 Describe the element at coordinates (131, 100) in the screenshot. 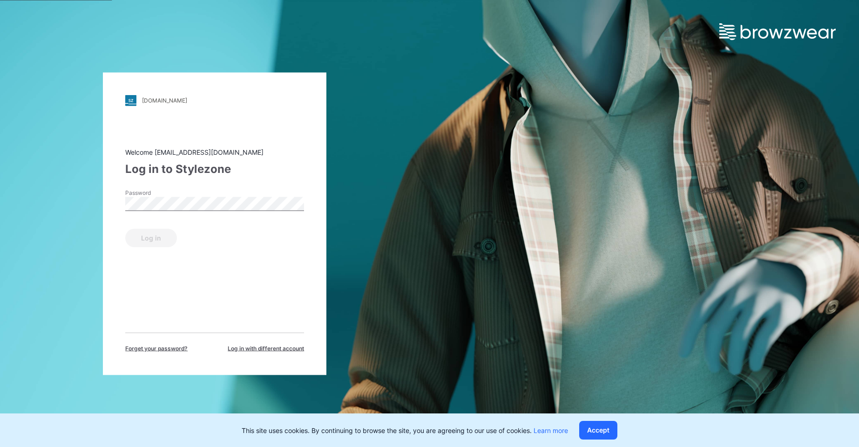

I see `img: stylezone-logo.562084cfcfab977791bfbf7441f1a819.svg` at that location.